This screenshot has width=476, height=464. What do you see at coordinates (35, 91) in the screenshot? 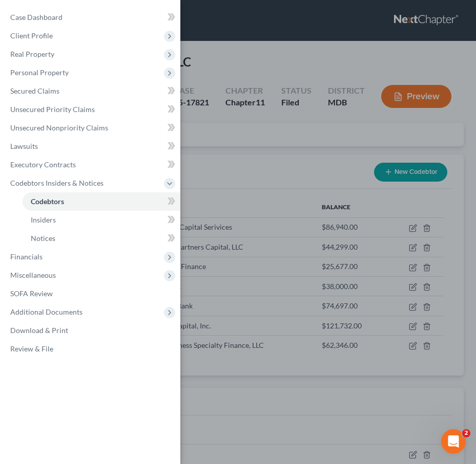
I see `span: Secured Claims` at bounding box center [35, 91].